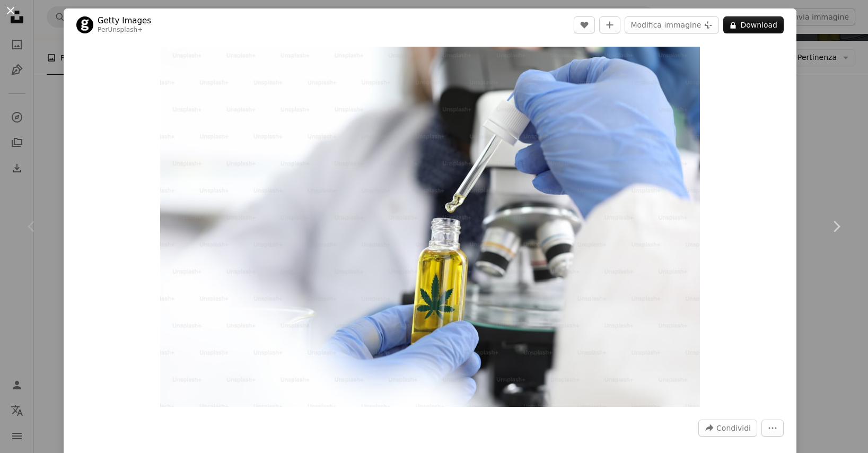  Describe the element at coordinates (85, 25) in the screenshot. I see `img: Vai al profilo di Getty Images` at that location.